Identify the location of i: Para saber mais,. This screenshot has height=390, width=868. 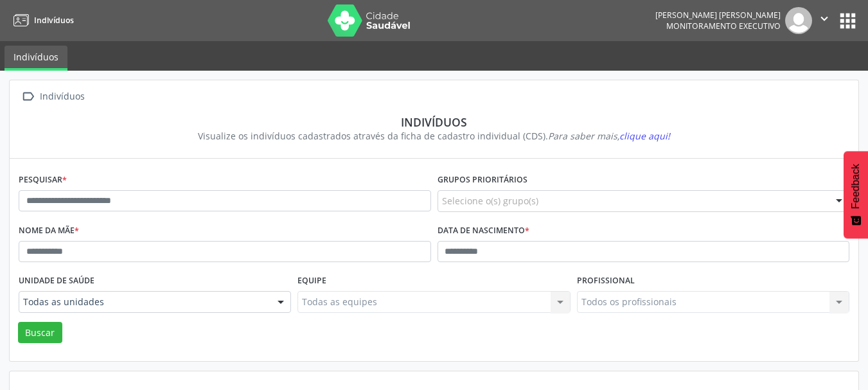
(609, 136).